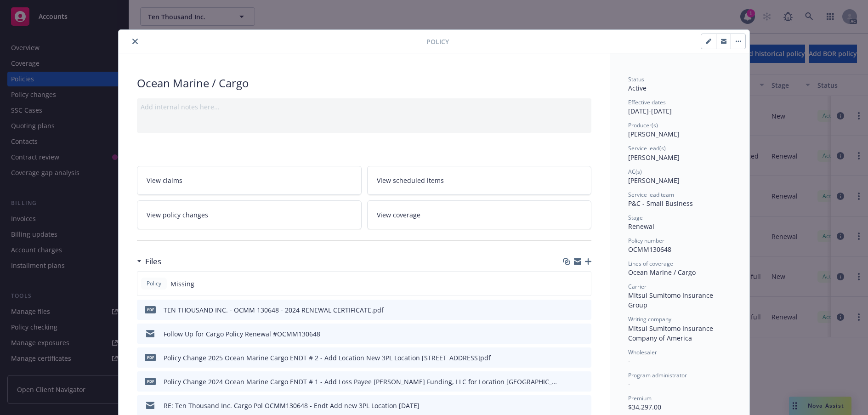 The height and width of the screenshot is (415, 868). Describe the element at coordinates (639, 398) in the screenshot. I see `span: Premium` at that location.